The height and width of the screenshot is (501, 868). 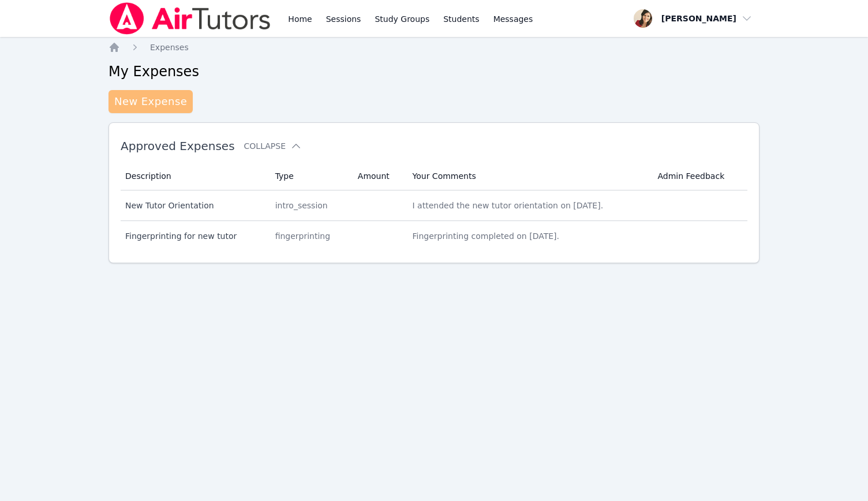 What do you see at coordinates (513, 19) in the screenshot?
I see `span: Messages` at bounding box center [513, 19].